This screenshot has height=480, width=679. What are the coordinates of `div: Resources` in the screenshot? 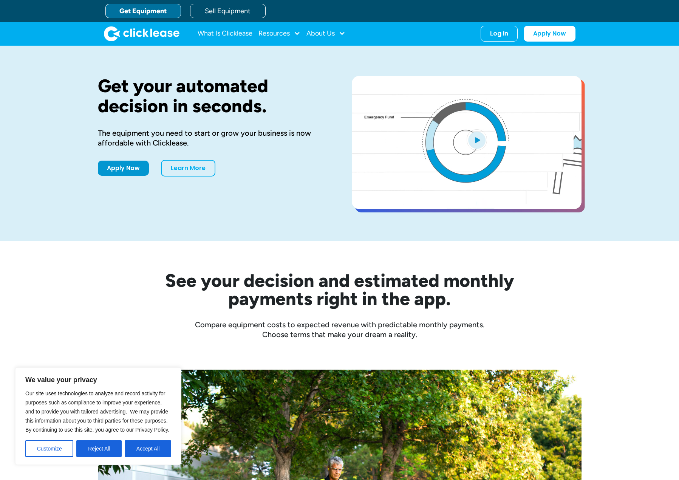 It's located at (279, 34).